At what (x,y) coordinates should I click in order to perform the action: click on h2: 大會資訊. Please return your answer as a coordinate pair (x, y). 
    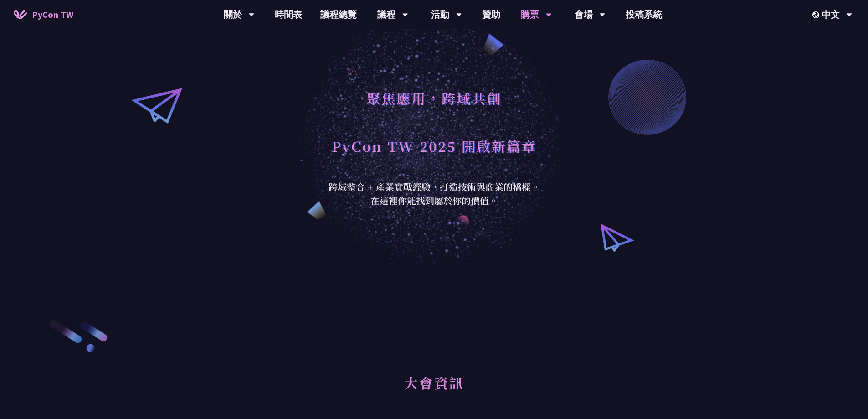
    Looking at the image, I should click on (434, 389).